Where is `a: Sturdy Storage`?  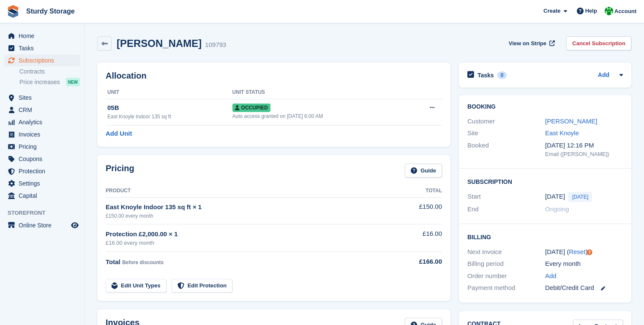 a: Sturdy Storage is located at coordinates (50, 11).